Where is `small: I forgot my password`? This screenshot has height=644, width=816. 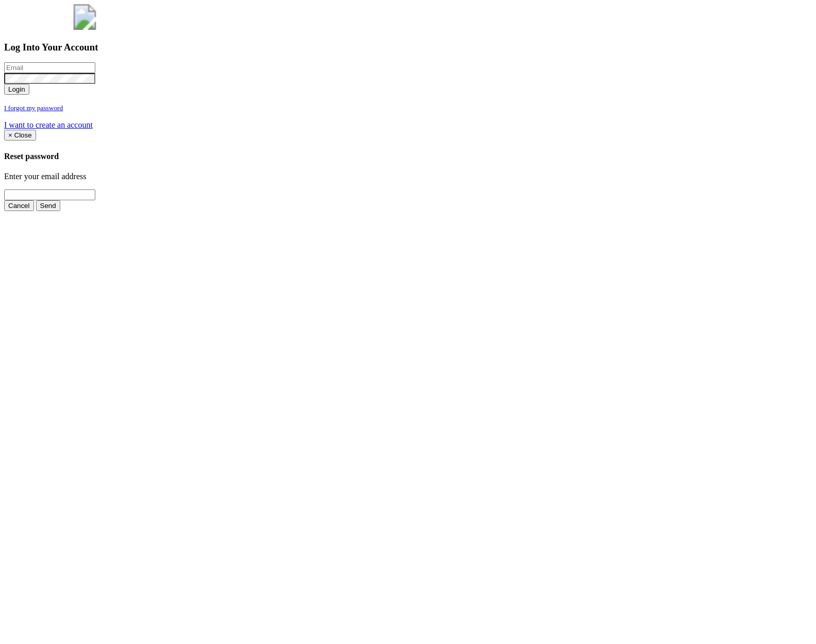 small: I forgot my password is located at coordinates (34, 108).